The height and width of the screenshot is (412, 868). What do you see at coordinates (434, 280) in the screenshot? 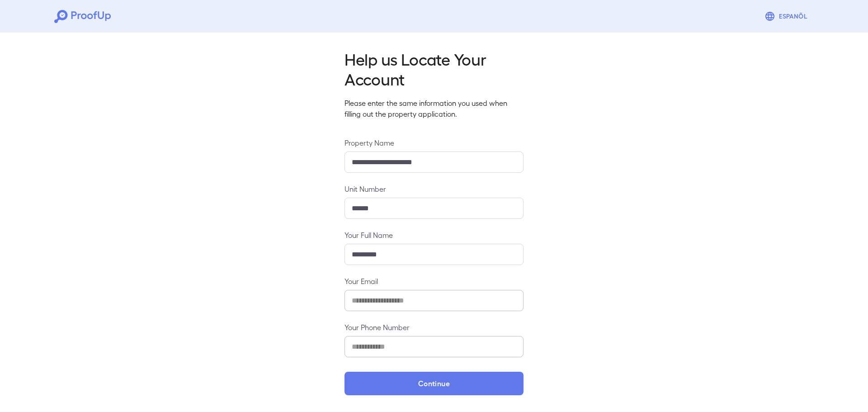
I see `label: Your Email` at bounding box center [434, 280].